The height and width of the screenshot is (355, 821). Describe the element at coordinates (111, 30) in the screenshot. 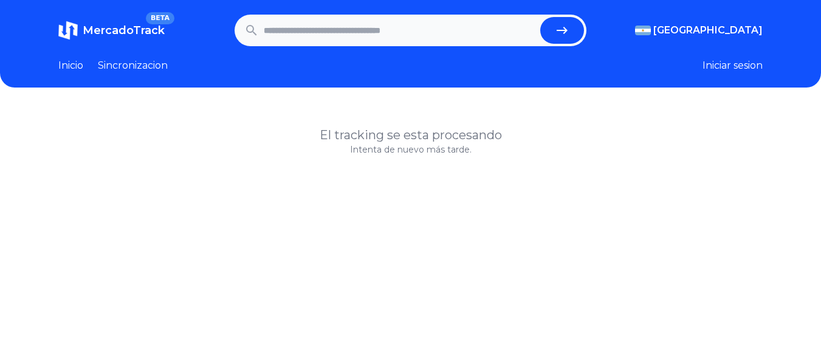

I see `a: MercadoTrackBETA` at that location.